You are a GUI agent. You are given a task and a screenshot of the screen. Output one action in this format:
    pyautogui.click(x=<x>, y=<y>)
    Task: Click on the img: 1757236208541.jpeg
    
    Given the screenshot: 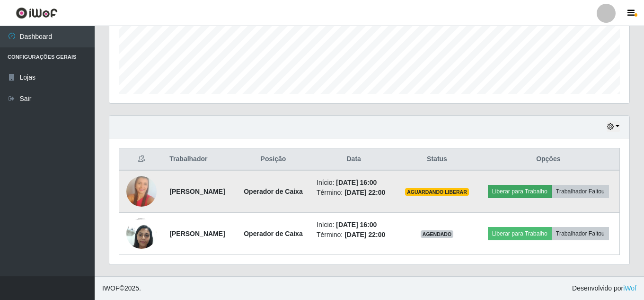 What is the action you would take?
    pyautogui.click(x=141, y=191)
    